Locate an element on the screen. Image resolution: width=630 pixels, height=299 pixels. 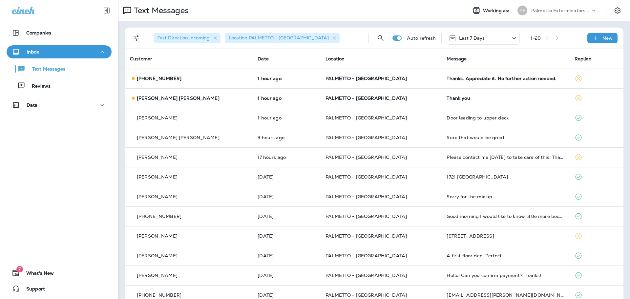
p: Inbox is located at coordinates (33, 52).